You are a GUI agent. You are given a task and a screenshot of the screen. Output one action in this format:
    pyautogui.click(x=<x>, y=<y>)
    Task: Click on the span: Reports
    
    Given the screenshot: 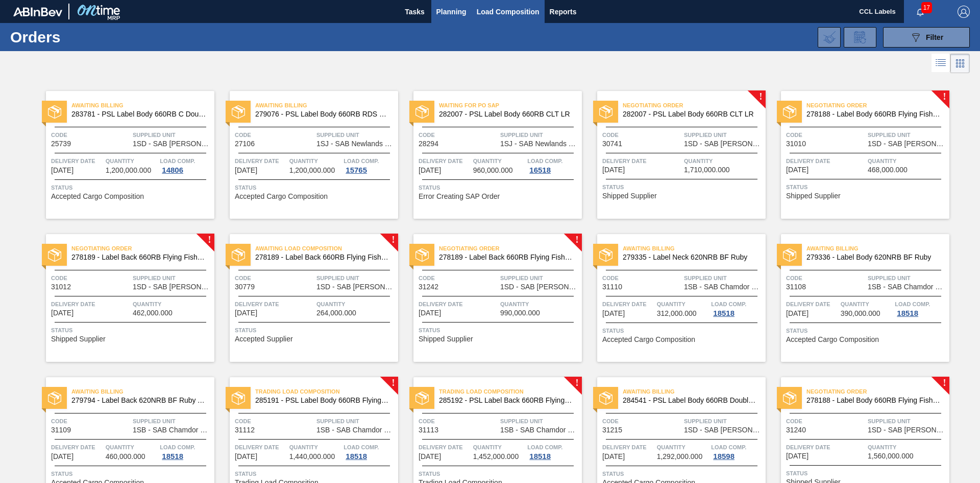 What is the action you would take?
    pyautogui.click(x=563, y=12)
    